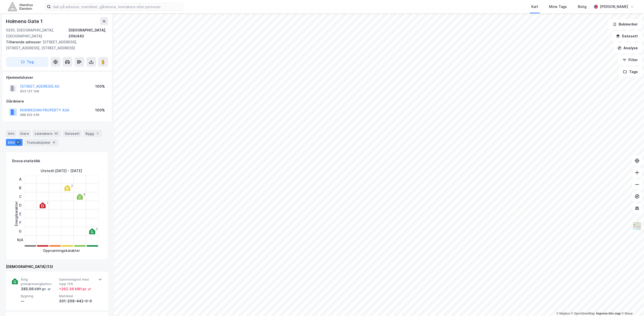 The image size is (644, 316). What do you see at coordinates (627, 36) in the screenshot?
I see `button: Datasett` at bounding box center [627, 36].